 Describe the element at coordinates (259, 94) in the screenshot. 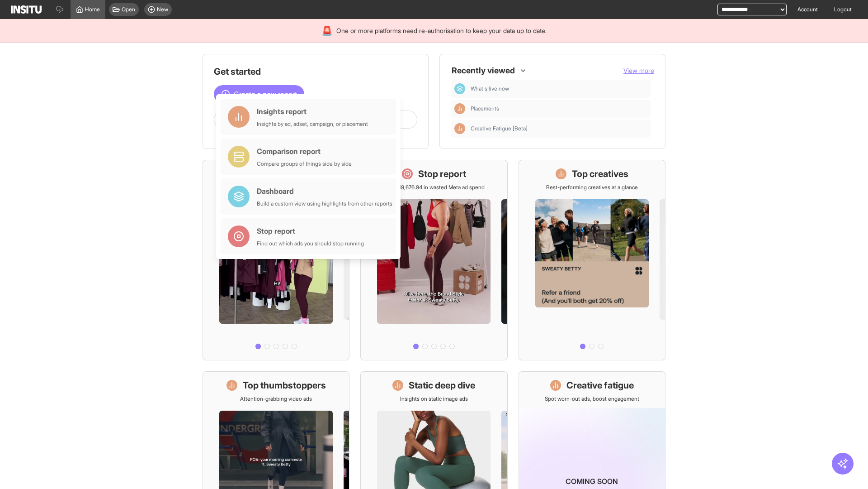

I see `button: Create a new report` at that location.